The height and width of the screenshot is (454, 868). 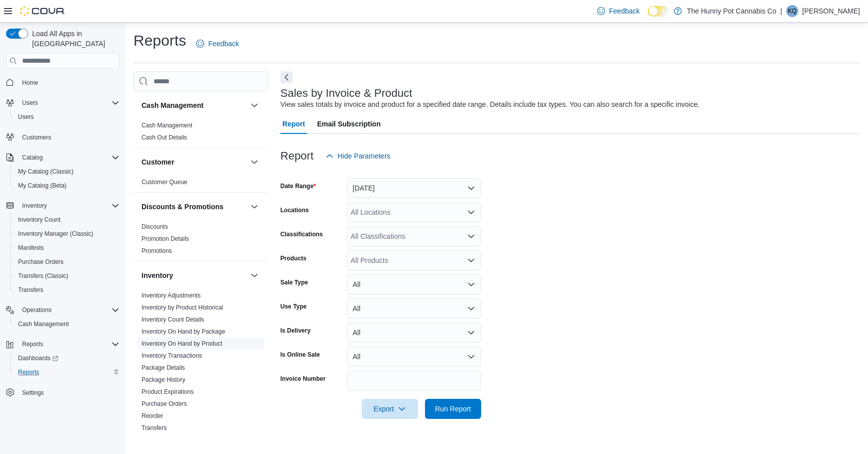 I want to click on button: Transfers (Classic), so click(x=67, y=276).